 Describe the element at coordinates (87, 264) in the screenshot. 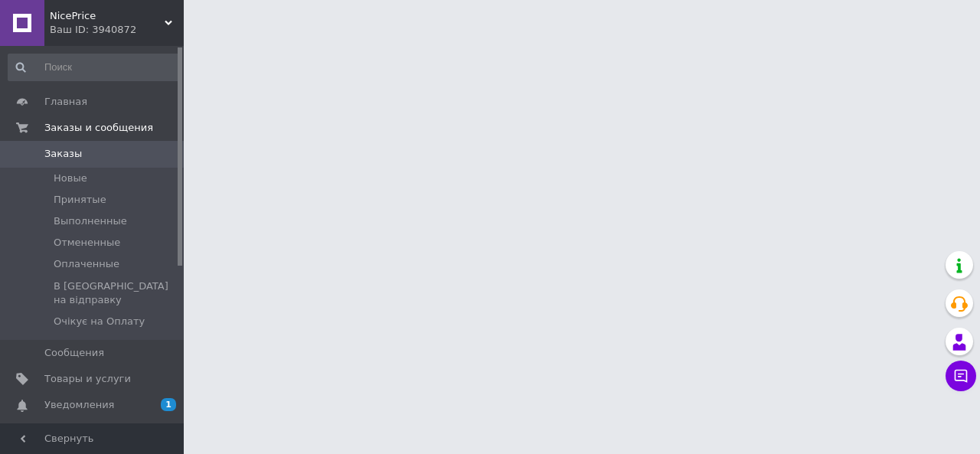

I see `span: Оплаченные` at that location.